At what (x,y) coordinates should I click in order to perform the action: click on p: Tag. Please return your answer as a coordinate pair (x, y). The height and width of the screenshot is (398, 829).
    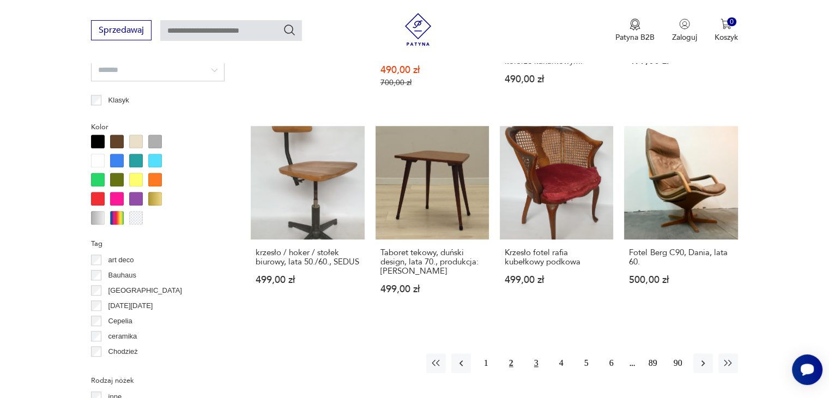
    Looking at the image, I should click on (158, 244).